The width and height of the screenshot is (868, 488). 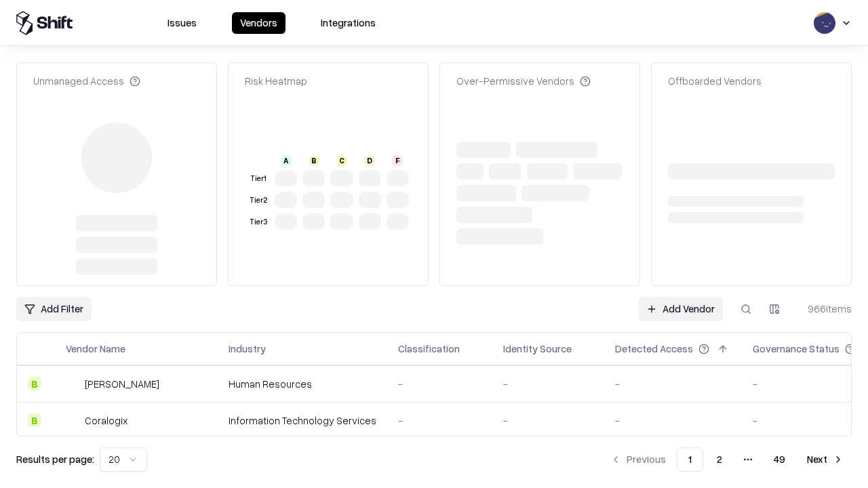 I want to click on button: 2, so click(x=720, y=459).